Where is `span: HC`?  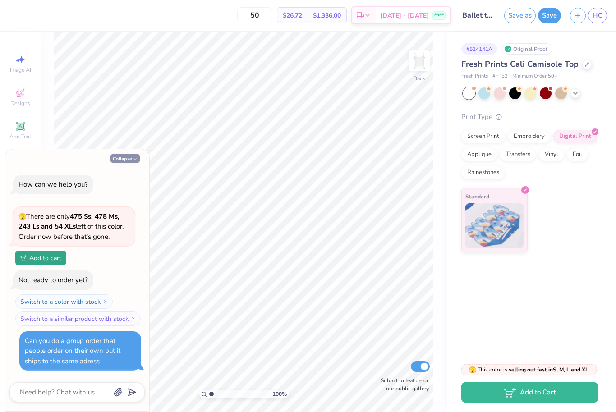
span: HC is located at coordinates (597, 16).